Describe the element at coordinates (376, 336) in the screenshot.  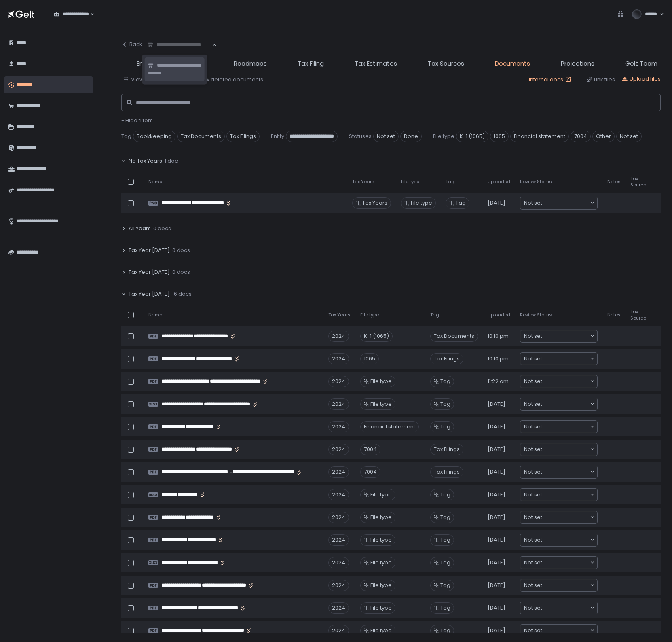
I see `div: K-1 (1065)` at that location.